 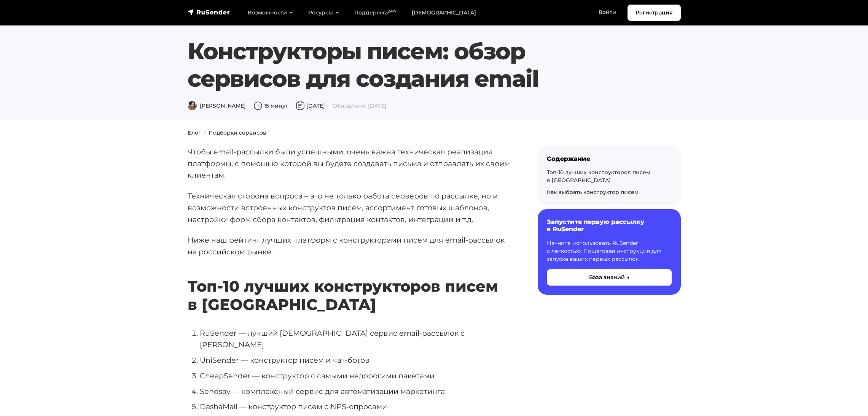 What do you see at coordinates (434, 133) in the screenshot?
I see `nav: breadcrumb` at bounding box center [434, 133].